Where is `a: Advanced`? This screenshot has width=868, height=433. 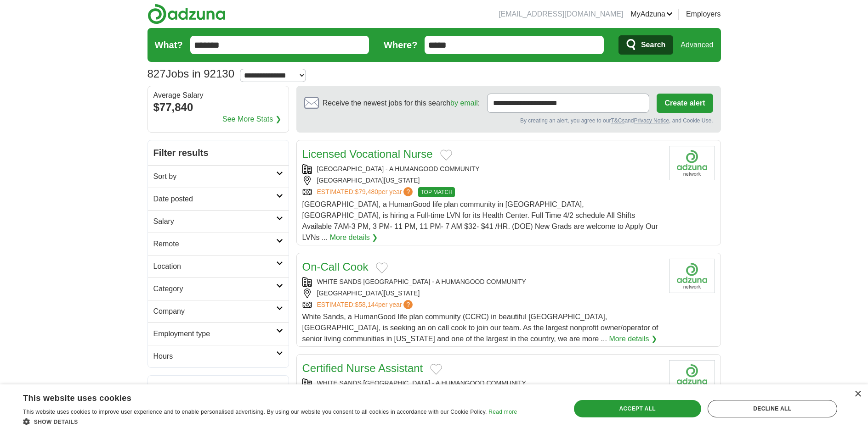 a: Advanced is located at coordinates (696, 45).